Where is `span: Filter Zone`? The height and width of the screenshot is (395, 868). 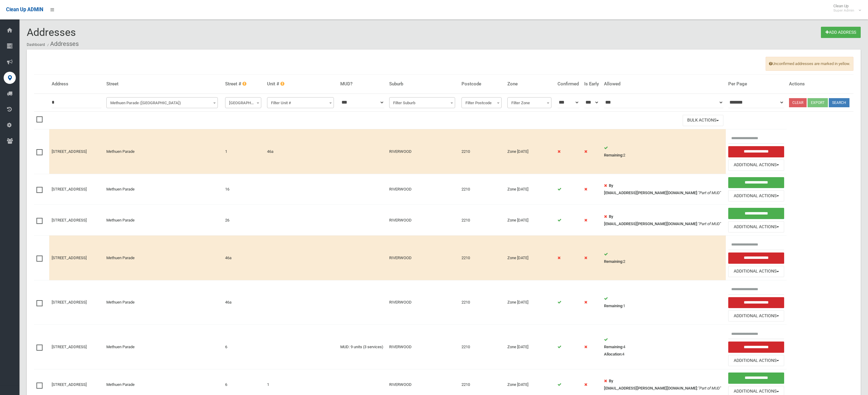
span: Filter Zone is located at coordinates (529, 103).